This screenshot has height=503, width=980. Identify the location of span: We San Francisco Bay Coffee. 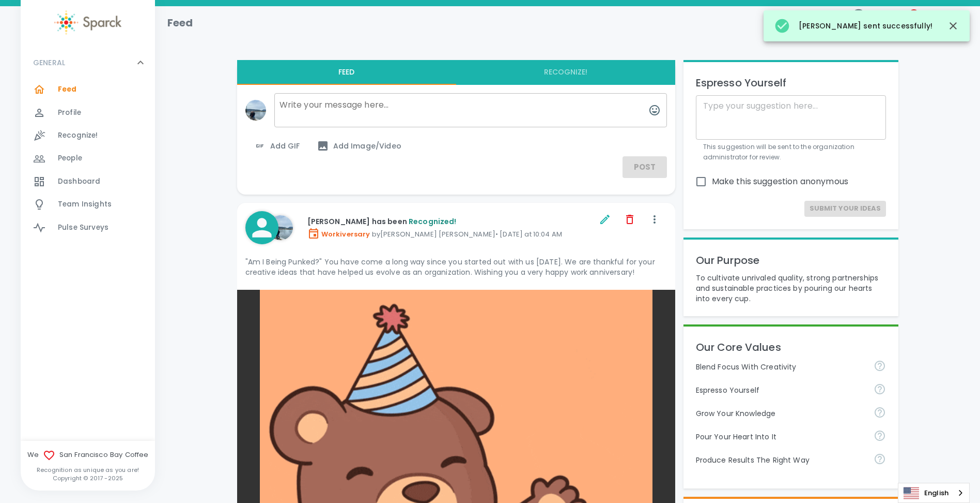
(88, 455).